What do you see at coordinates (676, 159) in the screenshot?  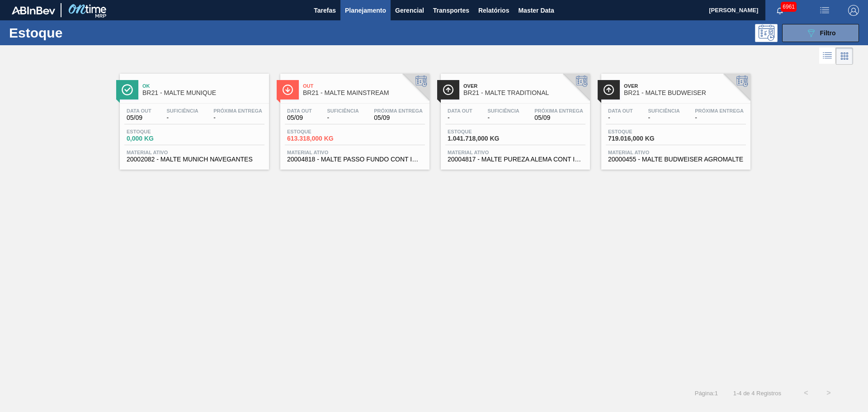 I see `span: 20000455 - MALTE BUDWEISER AGROMALTE` at bounding box center [676, 159].